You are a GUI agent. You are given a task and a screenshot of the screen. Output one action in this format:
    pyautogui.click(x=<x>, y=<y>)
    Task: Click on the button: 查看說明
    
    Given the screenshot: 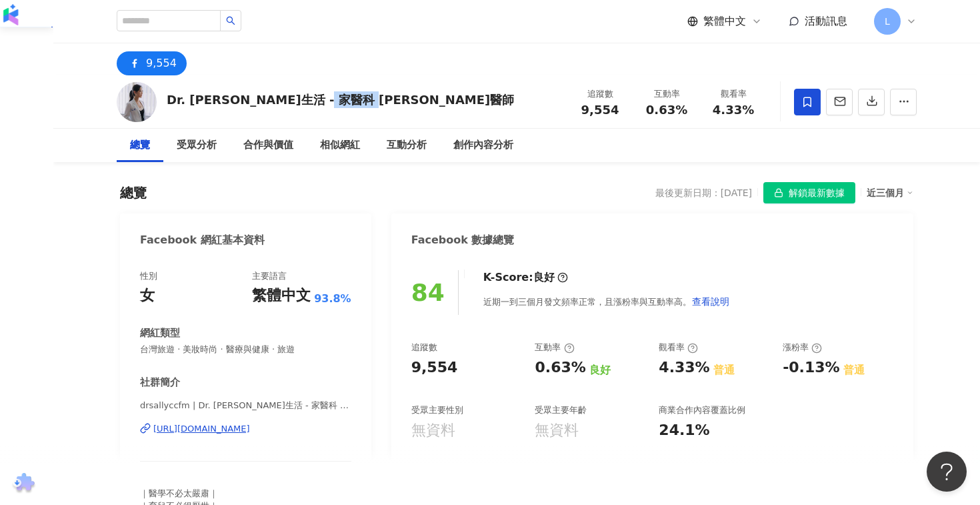 What is the action you would take?
    pyautogui.click(x=711, y=301)
    